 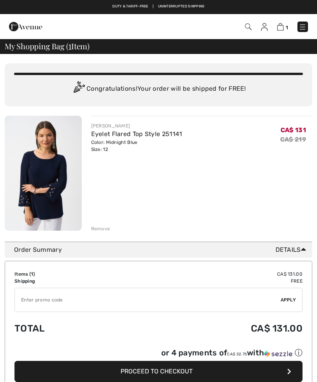 What do you see at coordinates (264, 27) in the screenshot?
I see `img: My Info` at bounding box center [264, 27].